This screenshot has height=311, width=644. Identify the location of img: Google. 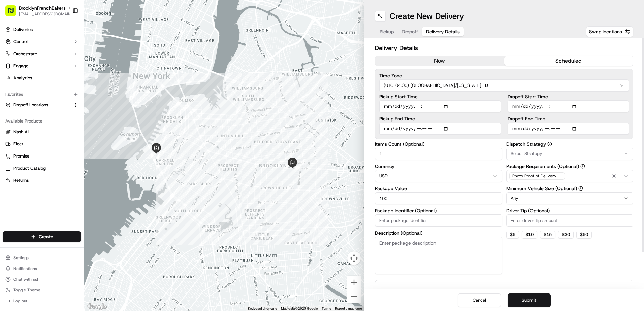
(97, 306).